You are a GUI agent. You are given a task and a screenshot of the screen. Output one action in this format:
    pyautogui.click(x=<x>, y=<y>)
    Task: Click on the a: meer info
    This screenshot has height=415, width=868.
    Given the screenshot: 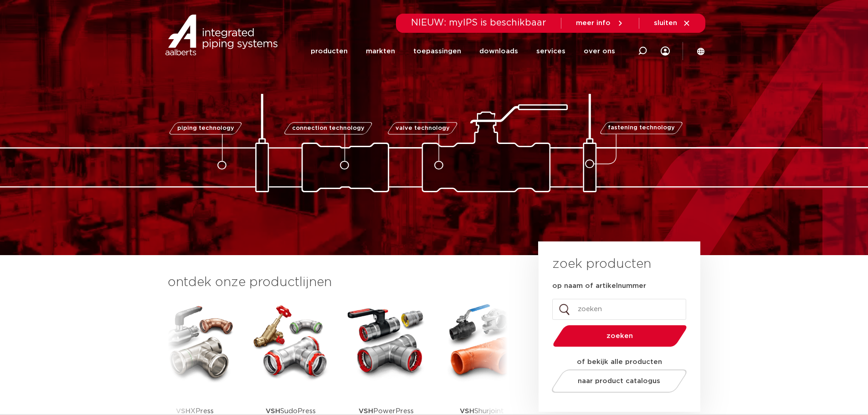 What is the action you would take?
    pyautogui.click(x=600, y=23)
    